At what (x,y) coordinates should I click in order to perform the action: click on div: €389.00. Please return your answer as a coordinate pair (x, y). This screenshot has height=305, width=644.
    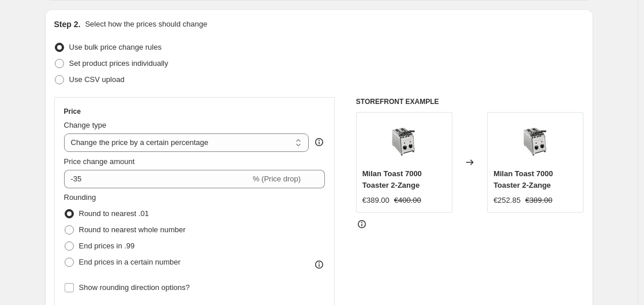
    Looking at the image, I should click on (375, 200).